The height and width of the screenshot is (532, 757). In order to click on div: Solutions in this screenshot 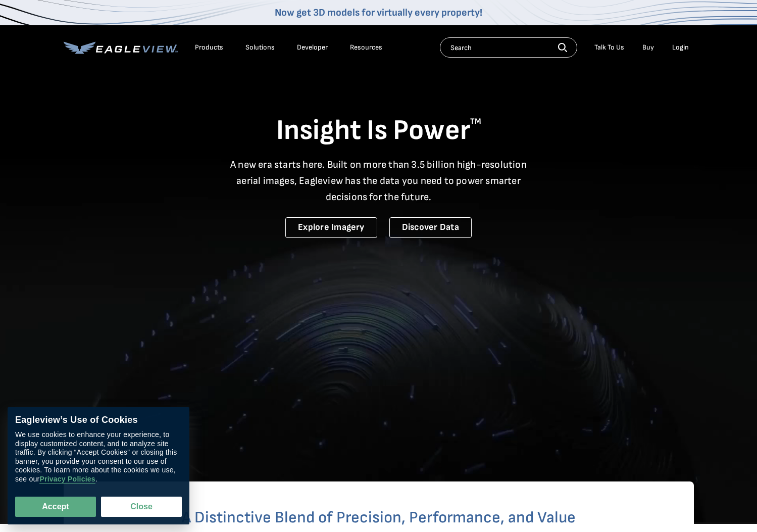, I will do `click(260, 47)`.